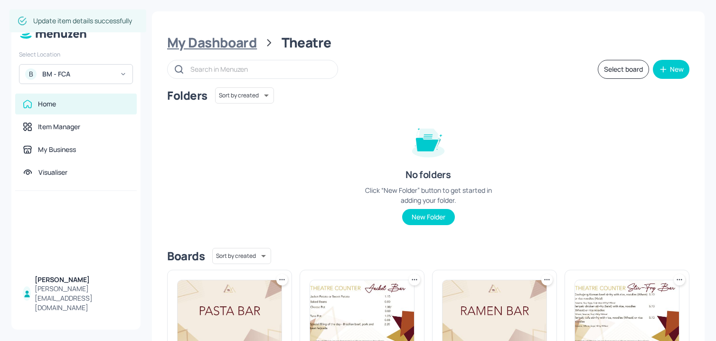 This screenshot has width=716, height=341. I want to click on div: My Dashboard, so click(212, 43).